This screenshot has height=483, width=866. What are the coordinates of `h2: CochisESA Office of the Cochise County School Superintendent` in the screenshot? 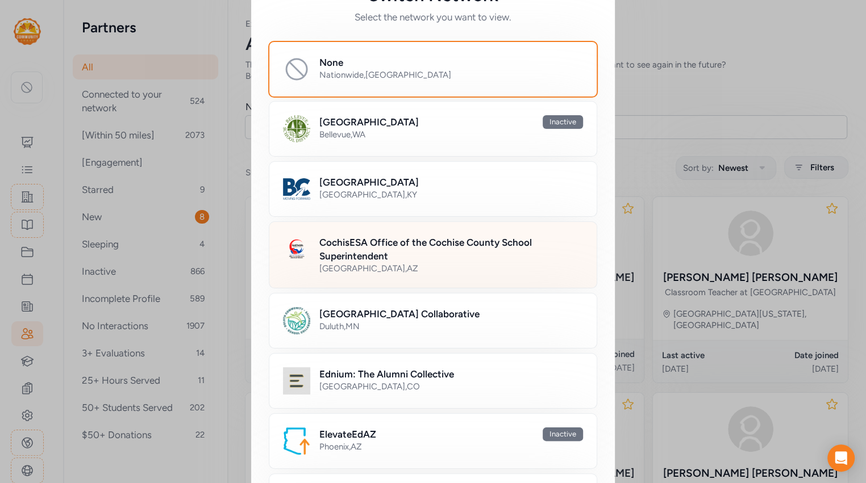 It's located at (451, 249).